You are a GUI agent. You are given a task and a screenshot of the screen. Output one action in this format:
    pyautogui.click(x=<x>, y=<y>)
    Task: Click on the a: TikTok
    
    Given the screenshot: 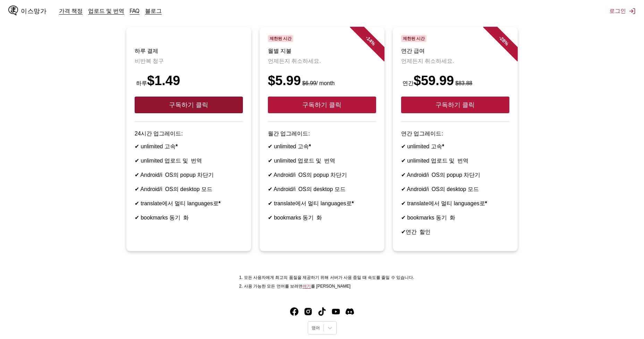 What is the action you would take?
    pyautogui.click(x=322, y=311)
    